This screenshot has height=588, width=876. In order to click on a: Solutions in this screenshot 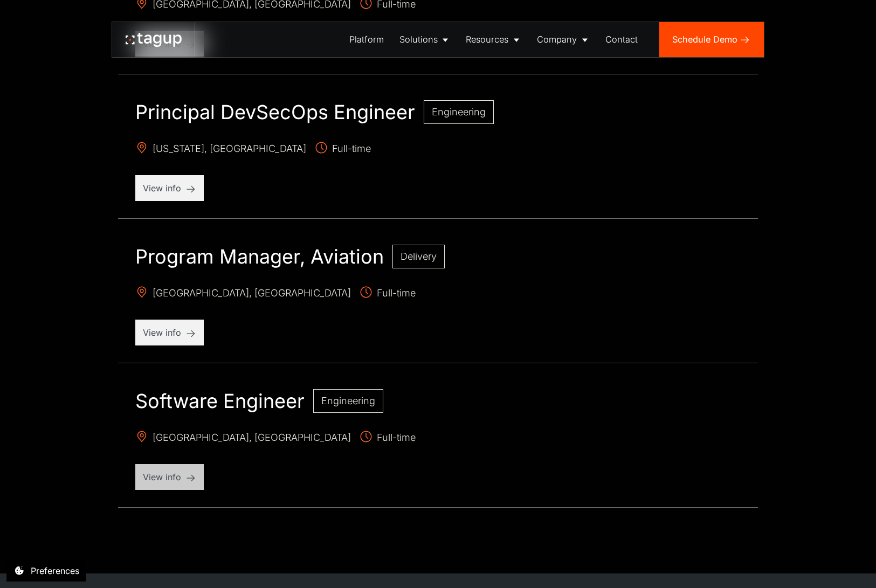, I will do `click(425, 39)`.